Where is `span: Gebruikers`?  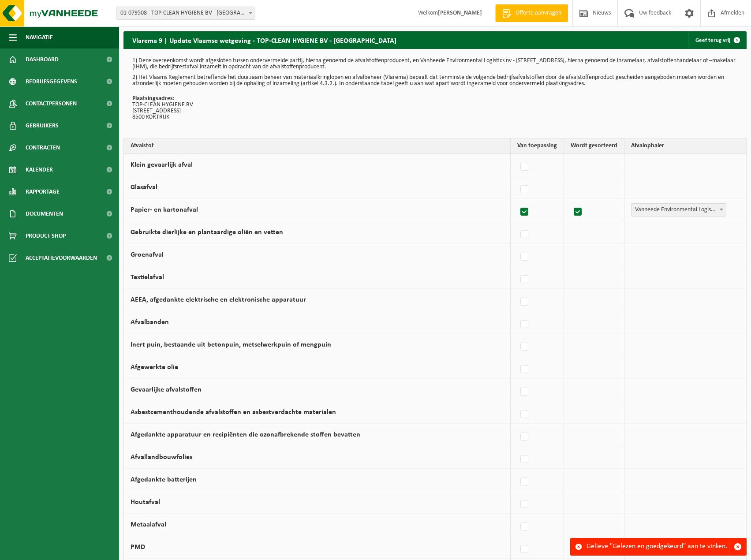
span: Gebruikers is located at coordinates (42, 126).